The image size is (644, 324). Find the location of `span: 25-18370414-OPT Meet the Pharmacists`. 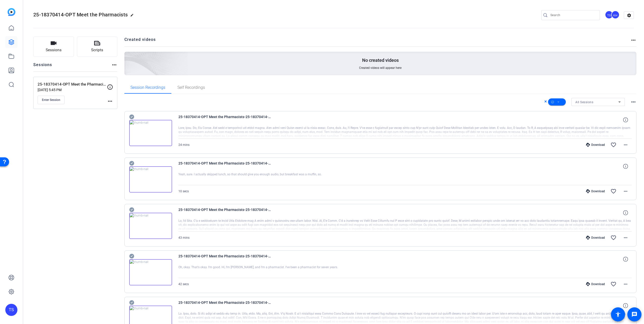

span: 25-18370414-OPT Meet the Pharmacists is located at coordinates (81, 15).